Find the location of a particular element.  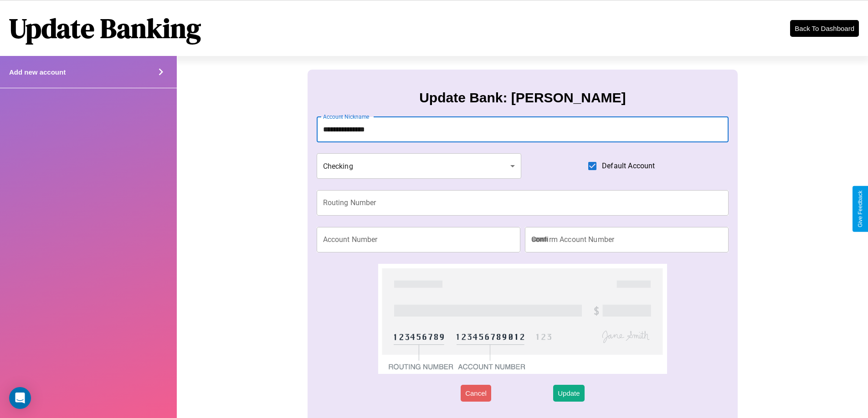

h1: Update Banking is located at coordinates (105, 28).